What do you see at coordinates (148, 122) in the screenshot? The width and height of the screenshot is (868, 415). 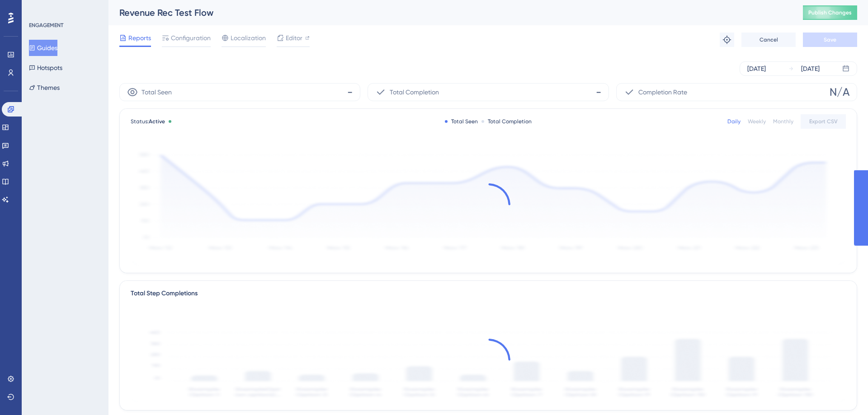 I see `span: Status:` at bounding box center [148, 122].